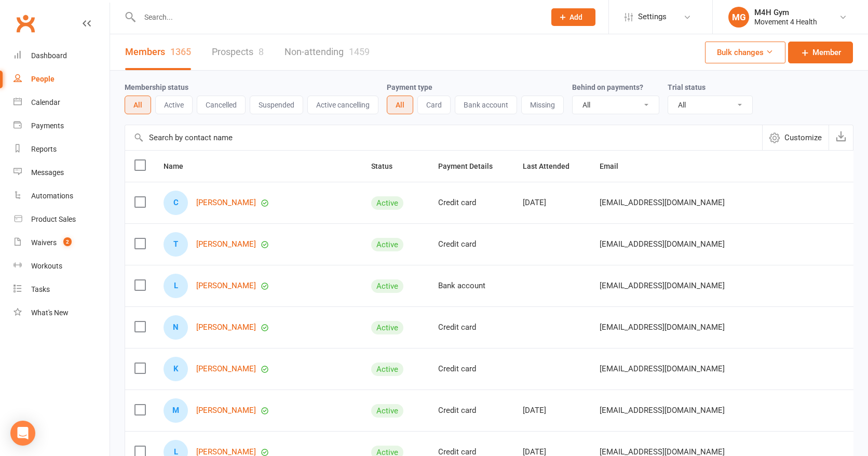 The width and height of the screenshot is (868, 456). I want to click on span: Customize, so click(803, 138).